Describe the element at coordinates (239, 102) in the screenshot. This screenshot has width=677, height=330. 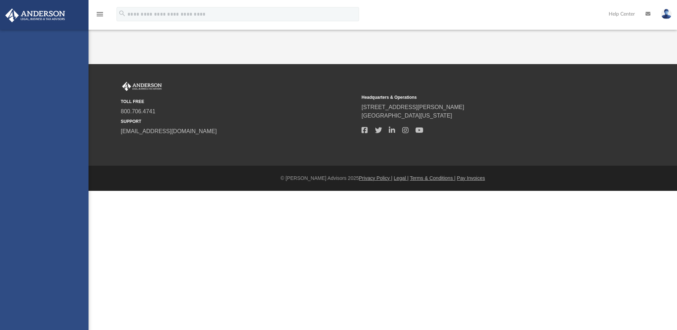
I see `small: TOLL FREE` at that location.